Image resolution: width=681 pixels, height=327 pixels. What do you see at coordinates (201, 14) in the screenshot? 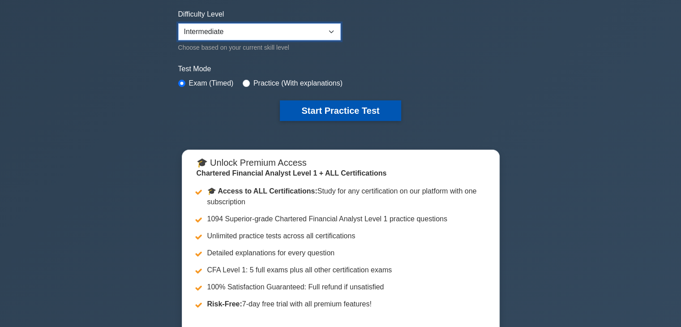
I see `label: Difficulty Level` at bounding box center [201, 14].